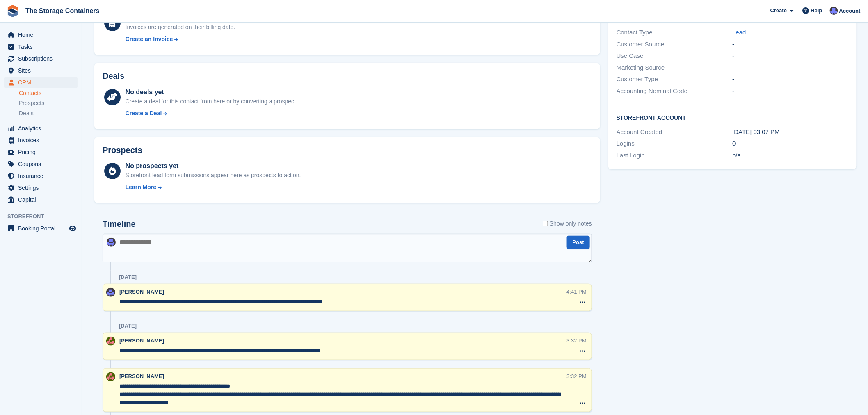  Describe the element at coordinates (13, 11) in the screenshot. I see `img: stora-icon-8386f47178a22dfd0bd8f6a31ec36ba5ce8667c1dd55bd0f319d3a0aa187defe.svg` at that location.